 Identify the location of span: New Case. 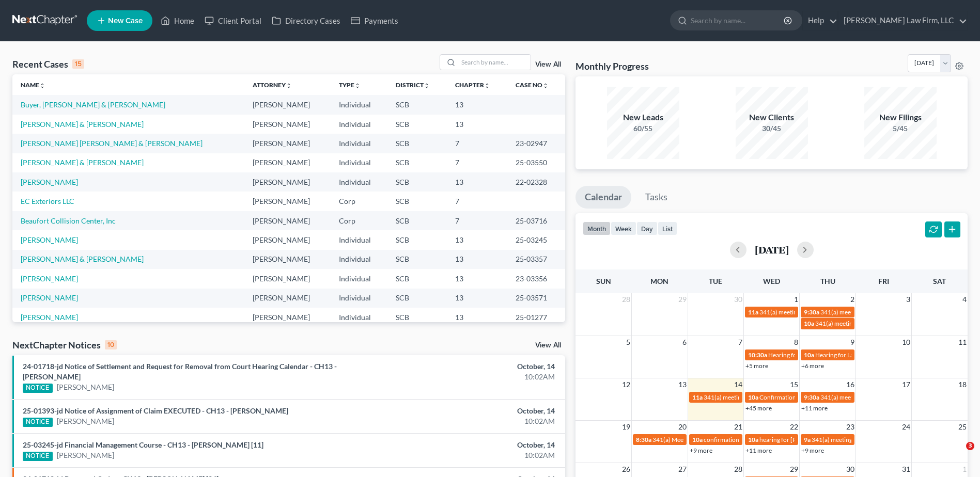
(125, 21).